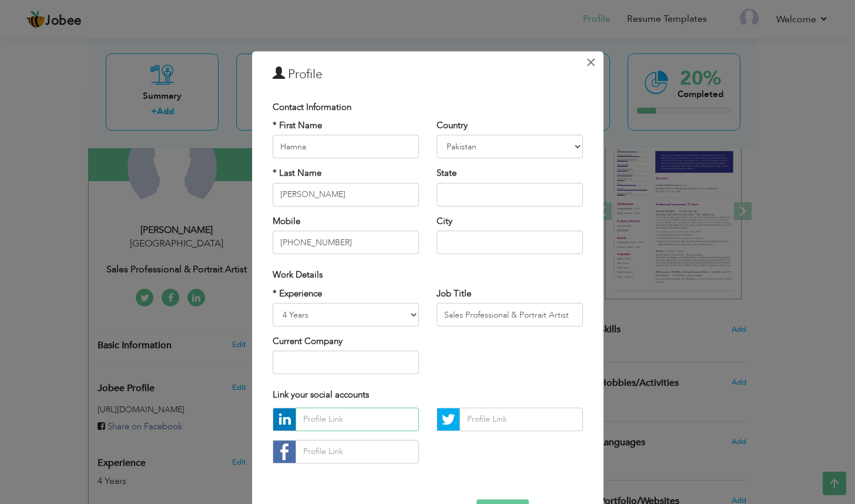 Image resolution: width=855 pixels, height=504 pixels. I want to click on span: Contact Information, so click(312, 107).